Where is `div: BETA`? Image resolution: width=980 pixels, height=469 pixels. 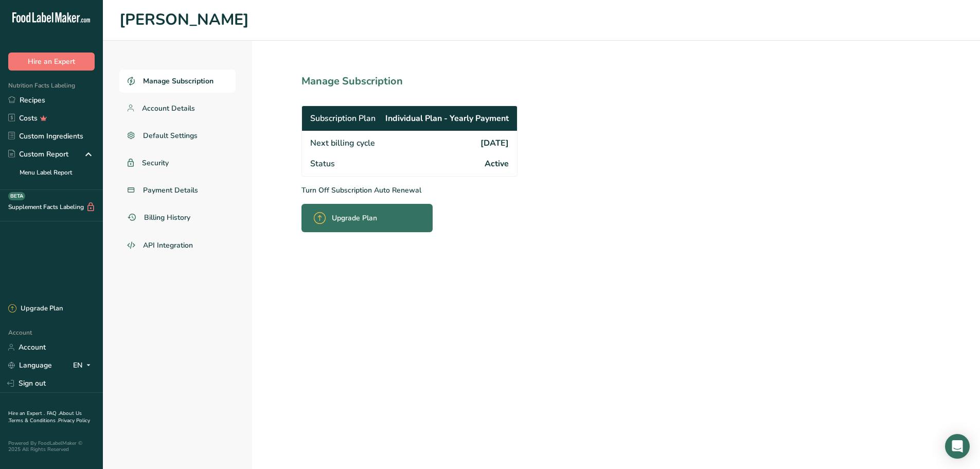
div: BETA is located at coordinates (17, 196).